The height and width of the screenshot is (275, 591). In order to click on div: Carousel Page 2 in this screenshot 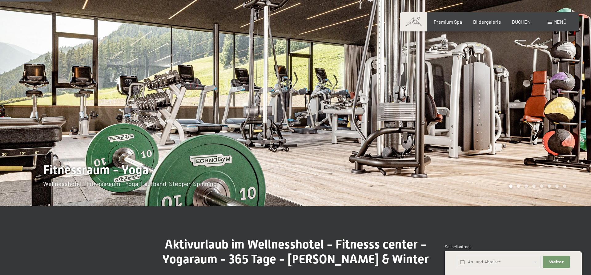, I will do `click(518, 186)`.